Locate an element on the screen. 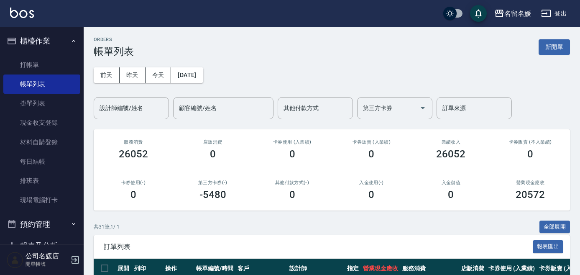 This screenshot has width=580, height=275. button: 昨天 is located at coordinates (133, 75).